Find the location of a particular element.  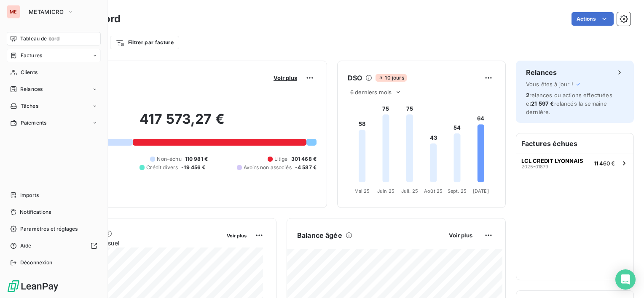

button: Actions is located at coordinates (593, 19).